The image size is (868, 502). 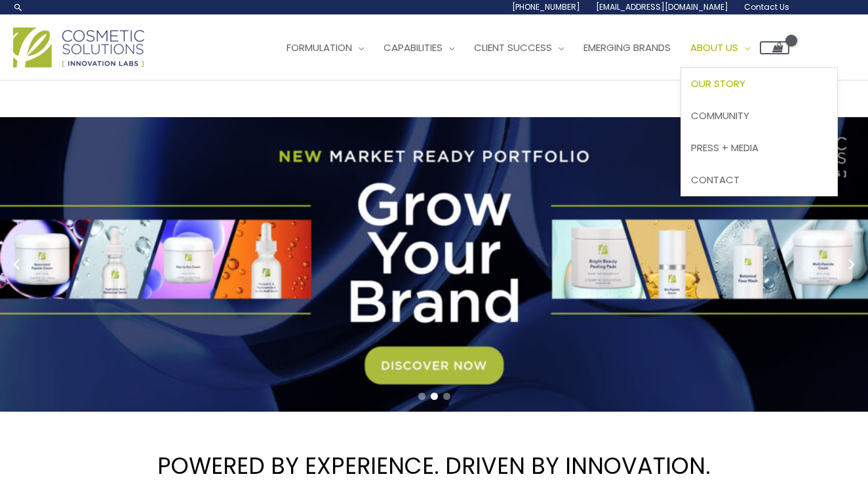 What do you see at coordinates (627, 47) in the screenshot?
I see `span: Emerging Brands` at bounding box center [627, 47].